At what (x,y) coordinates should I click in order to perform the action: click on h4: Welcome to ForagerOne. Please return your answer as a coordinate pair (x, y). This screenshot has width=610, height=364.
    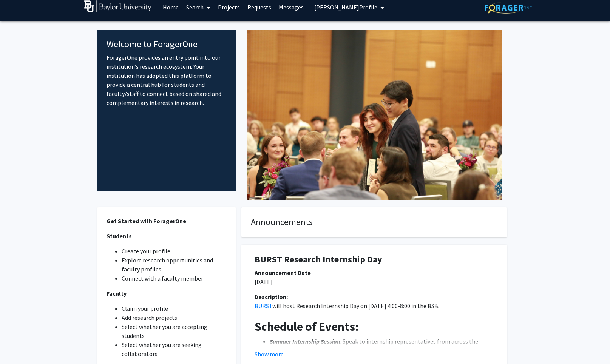
    Looking at the image, I should click on (166, 44).